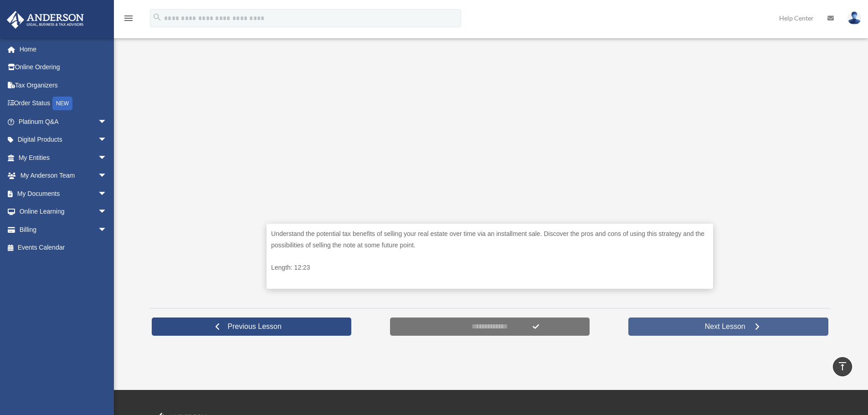 This screenshot has height=415, width=868. Describe the element at coordinates (45, 19) in the screenshot. I see `img: Anderson Advisors Platinum Portal` at that location.